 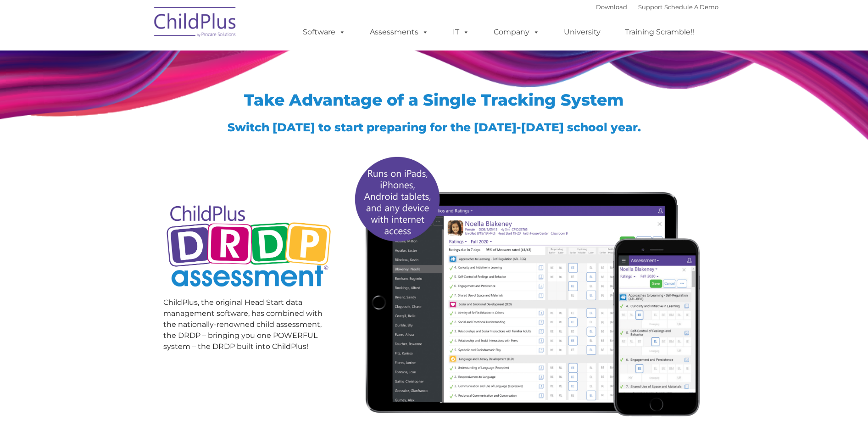 What do you see at coordinates (582, 32) in the screenshot?
I see `a: University` at bounding box center [582, 32].